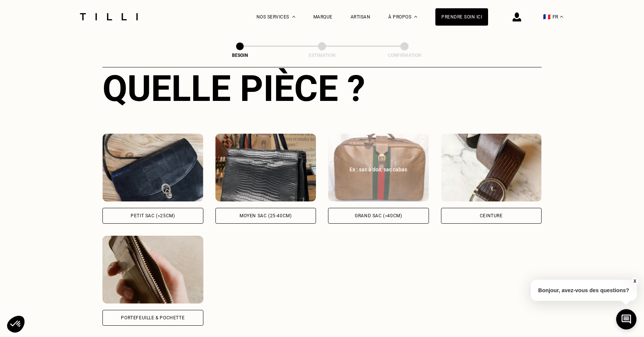  What do you see at coordinates (462, 17) in the screenshot?
I see `a: Prendre soin ici` at bounding box center [462, 17].